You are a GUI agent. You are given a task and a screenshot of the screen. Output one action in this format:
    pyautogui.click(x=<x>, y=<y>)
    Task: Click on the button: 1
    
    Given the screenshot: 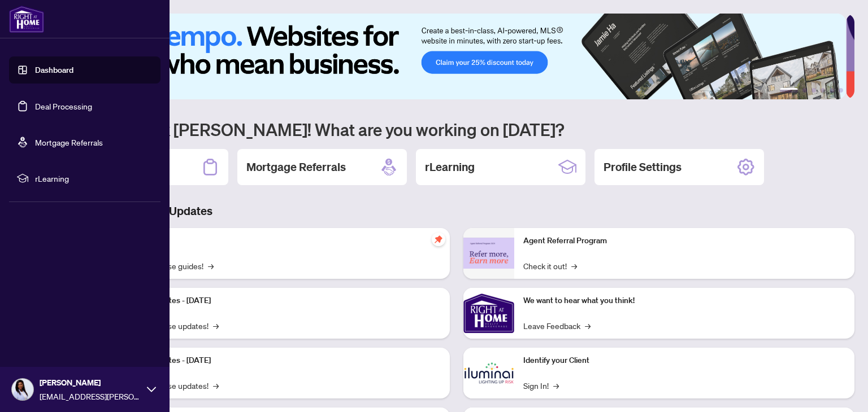 What is the action you would take?
    pyautogui.click(x=789, y=90)
    